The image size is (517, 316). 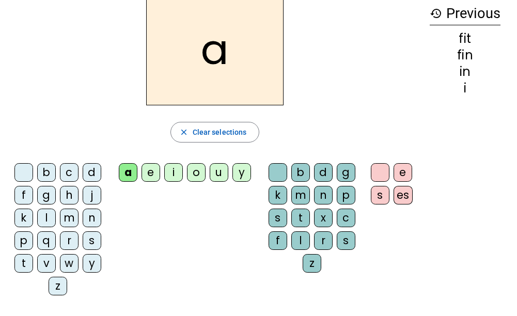 I want to click on div: a, so click(x=128, y=173).